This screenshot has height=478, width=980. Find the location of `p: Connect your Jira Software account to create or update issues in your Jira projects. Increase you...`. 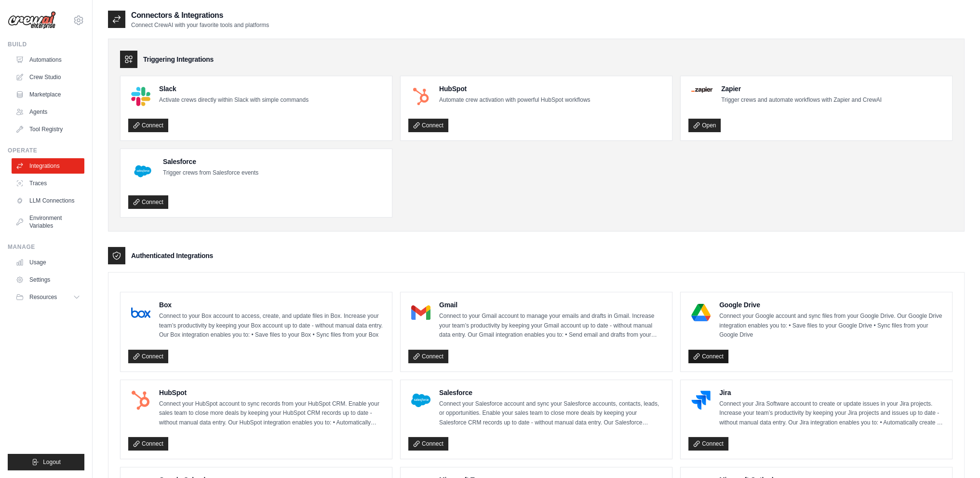

p: Connect your Jira Software account to create or update issues in your Jira projects. Increase you... is located at coordinates (831, 414).